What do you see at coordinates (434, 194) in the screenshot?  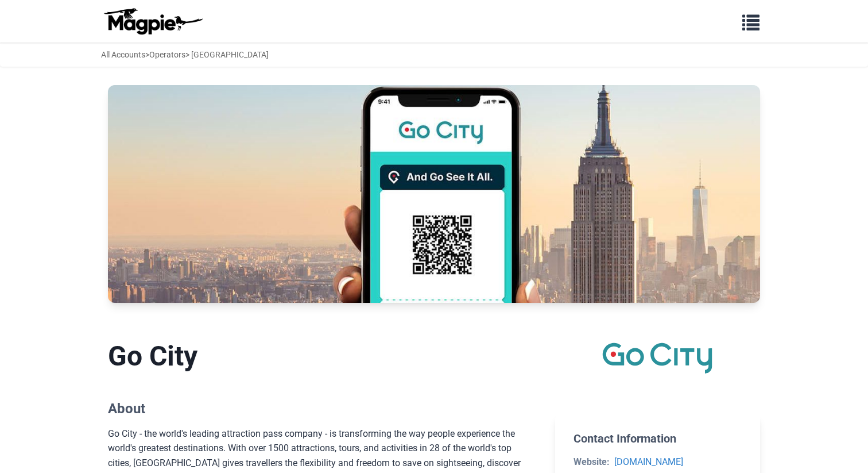 I see `img: Go City banner` at bounding box center [434, 194].